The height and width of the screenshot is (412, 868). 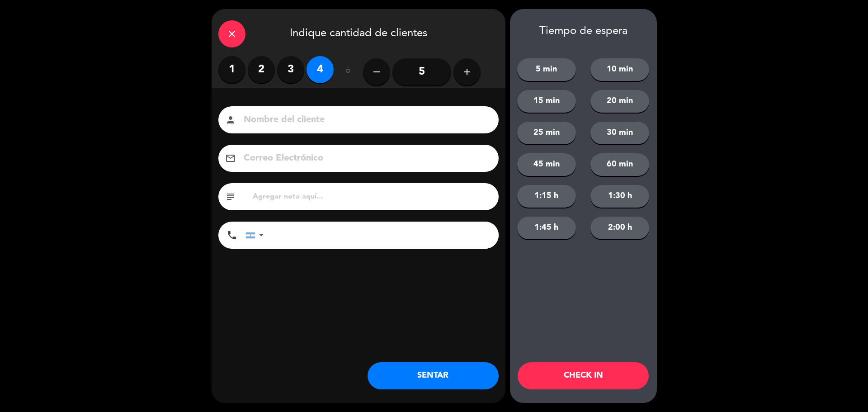 I want to click on button: 1:15 h, so click(x=546, y=196).